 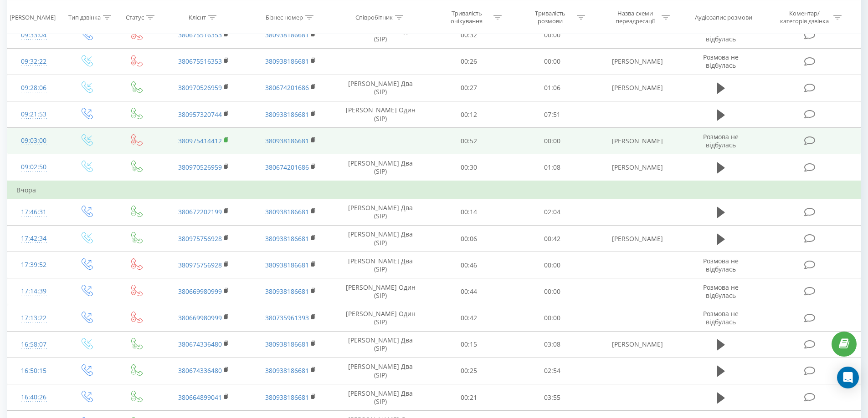 I want to click on div: 17:39:52, so click(x=34, y=265).